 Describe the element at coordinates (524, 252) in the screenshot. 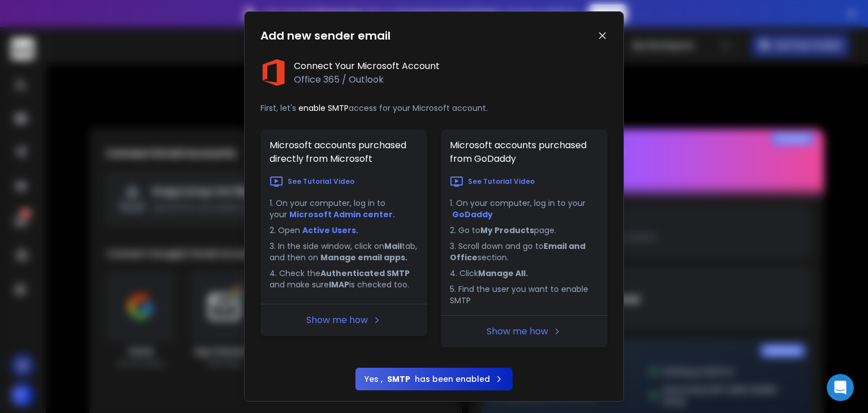

I see `li: 3. Scroll down and go to section.` at that location.